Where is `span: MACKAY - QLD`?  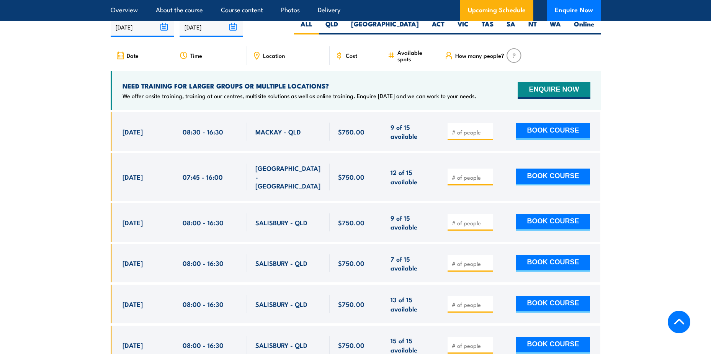
span: MACKAY - QLD is located at coordinates (278, 131).